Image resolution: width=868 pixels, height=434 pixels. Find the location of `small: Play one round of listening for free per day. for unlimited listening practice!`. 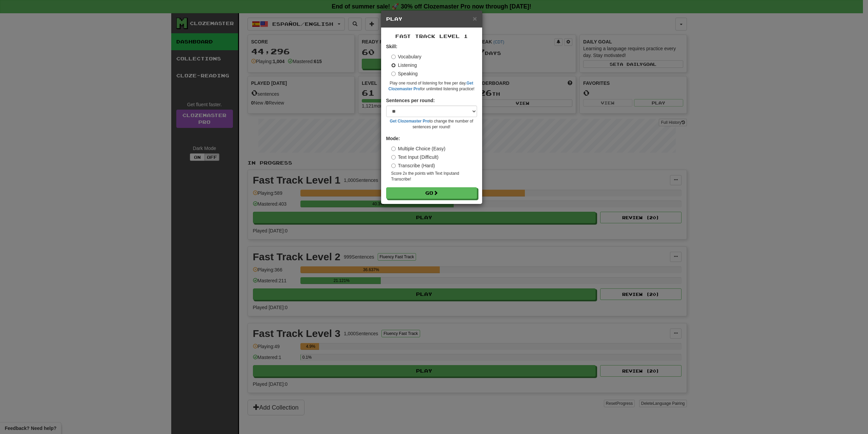

small: Play one round of listening for free per day. for unlimited listening practice! is located at coordinates (432, 86).